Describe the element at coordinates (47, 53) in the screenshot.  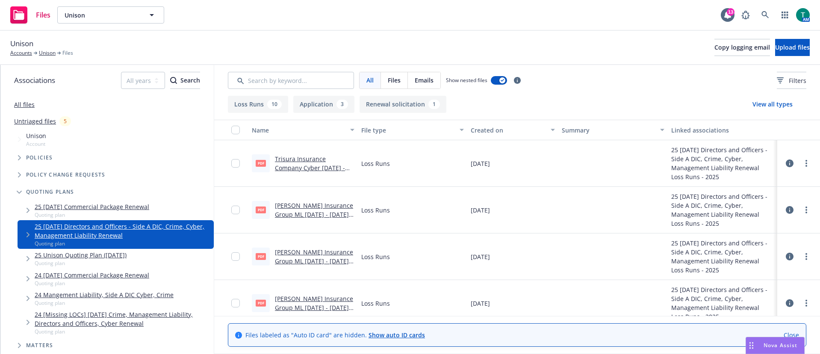
I see `a: Unison` at that location.